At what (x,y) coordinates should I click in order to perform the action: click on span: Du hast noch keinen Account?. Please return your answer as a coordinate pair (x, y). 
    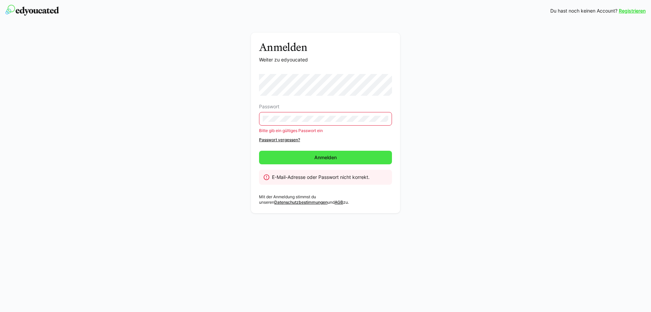
    Looking at the image, I should click on (584, 11).